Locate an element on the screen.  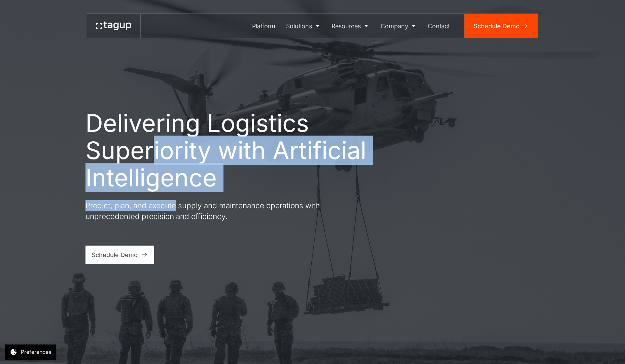
a: Company is located at coordinates (399, 26).